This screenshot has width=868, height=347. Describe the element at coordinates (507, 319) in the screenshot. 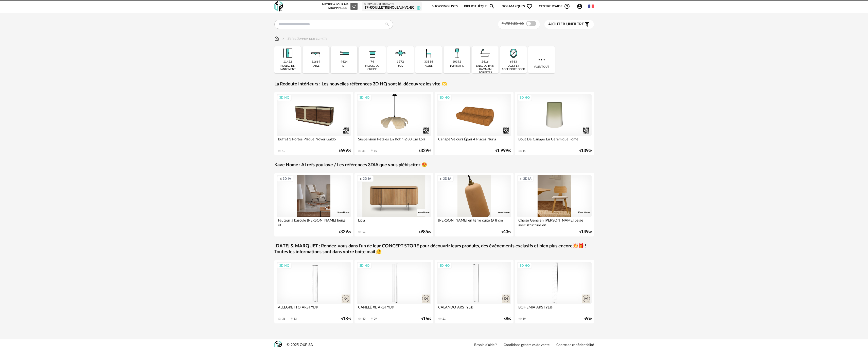

I see `span: 8` at that location.